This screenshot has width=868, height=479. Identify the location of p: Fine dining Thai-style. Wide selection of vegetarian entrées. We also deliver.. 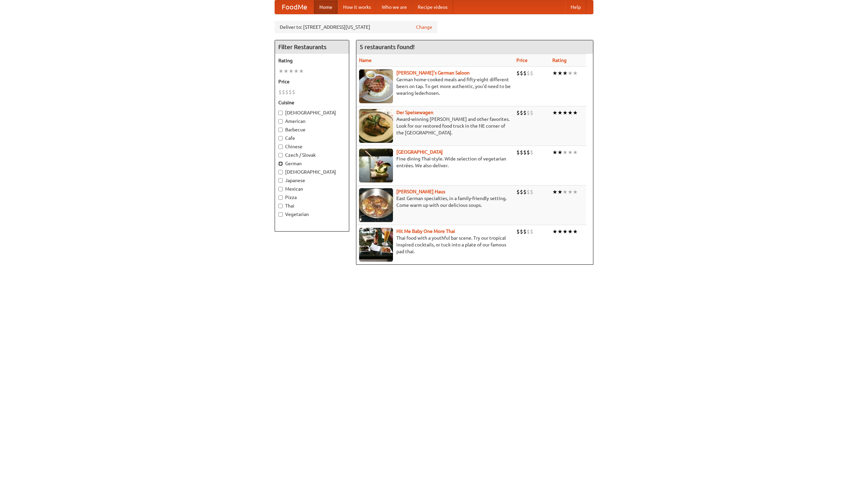
(435, 162).